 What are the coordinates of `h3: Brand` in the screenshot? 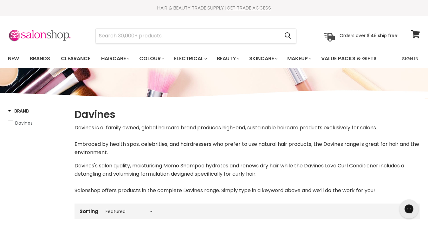 It's located at (19, 111).